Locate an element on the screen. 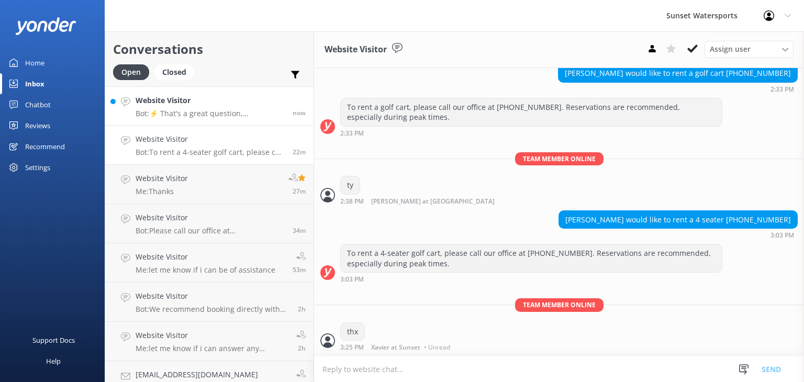 This screenshot has height=382, width=804. p: Bot: We recommend booking directly with us for the best prices, as third-party sites like Groupon... is located at coordinates (212, 309).